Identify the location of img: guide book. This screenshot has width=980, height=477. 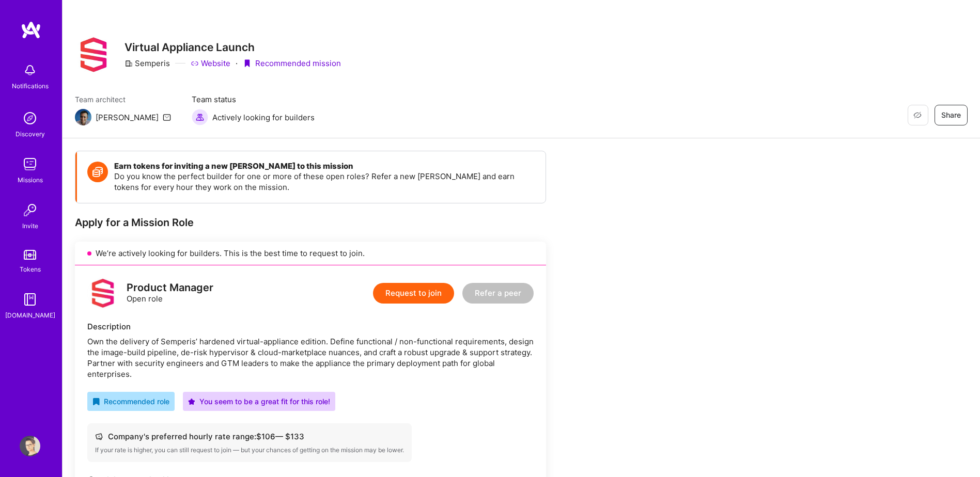
(30, 299).